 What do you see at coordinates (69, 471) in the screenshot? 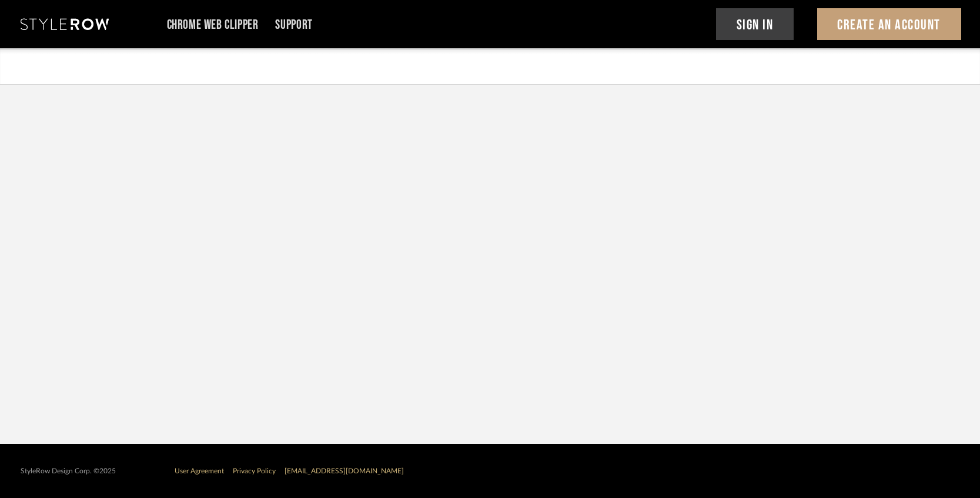
I see `div: StyleRow Design Corp. ©2025` at bounding box center [69, 471].